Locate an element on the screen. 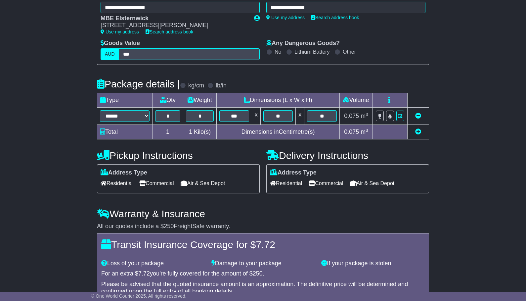 Image resolution: width=526 pixels, height=301 pixels. h4: Pickup Instructions is located at coordinates (178, 155).